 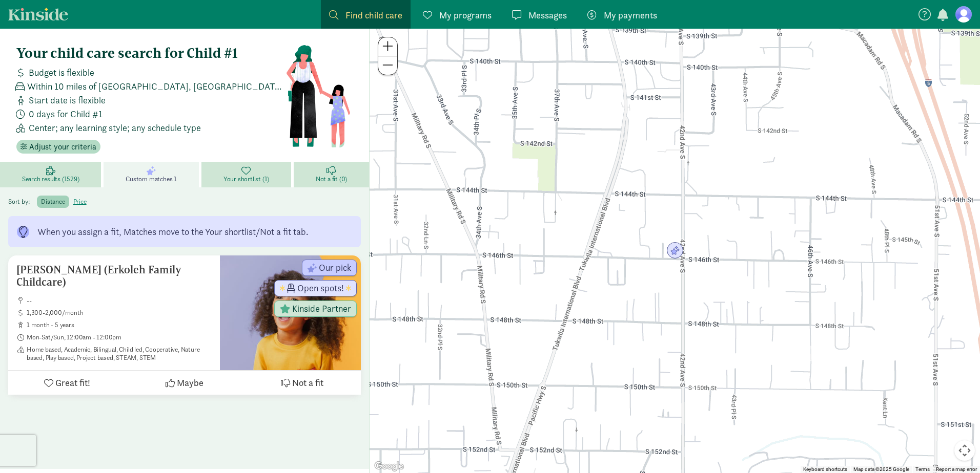 What do you see at coordinates (59, 147) in the screenshot?
I see `button: Adjust your criteria` at bounding box center [59, 147].